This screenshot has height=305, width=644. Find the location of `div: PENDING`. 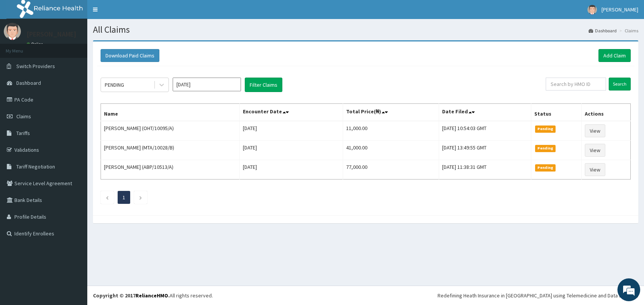

div: PENDING is located at coordinates (114, 85).